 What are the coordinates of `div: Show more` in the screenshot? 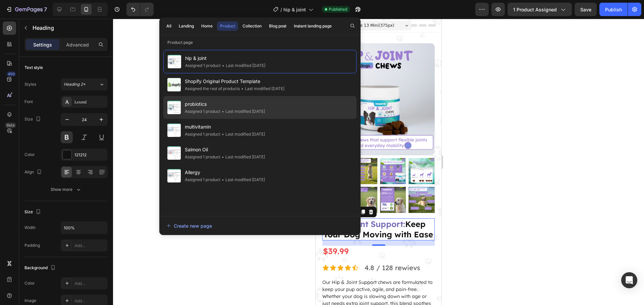 It's located at (66, 189).